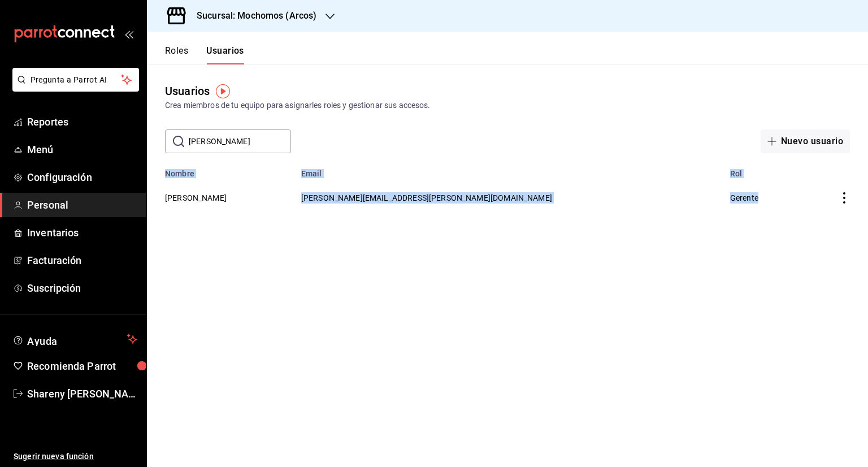  Describe the element at coordinates (82, 366) in the screenshot. I see `span: Recomienda Parrot` at that location.